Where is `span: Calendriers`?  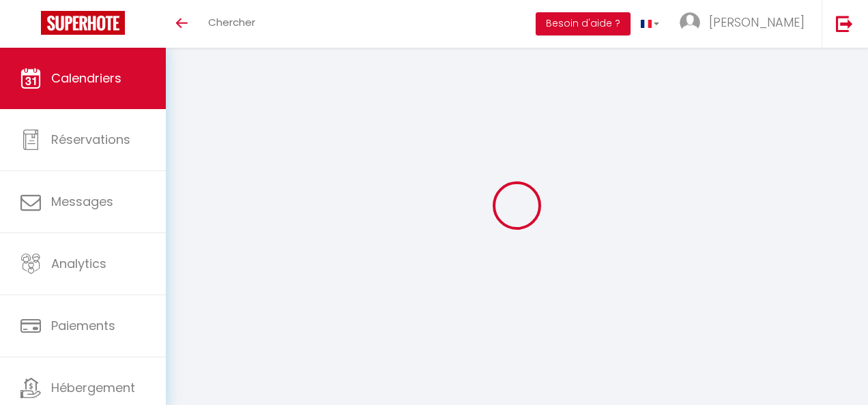
span: Calendriers is located at coordinates (86, 78).